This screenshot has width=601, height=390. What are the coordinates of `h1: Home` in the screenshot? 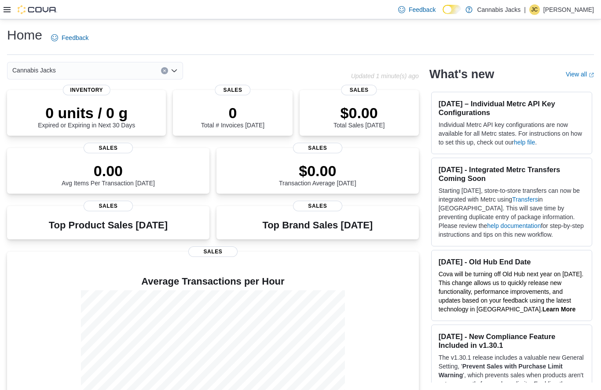 It's located at (25, 35).